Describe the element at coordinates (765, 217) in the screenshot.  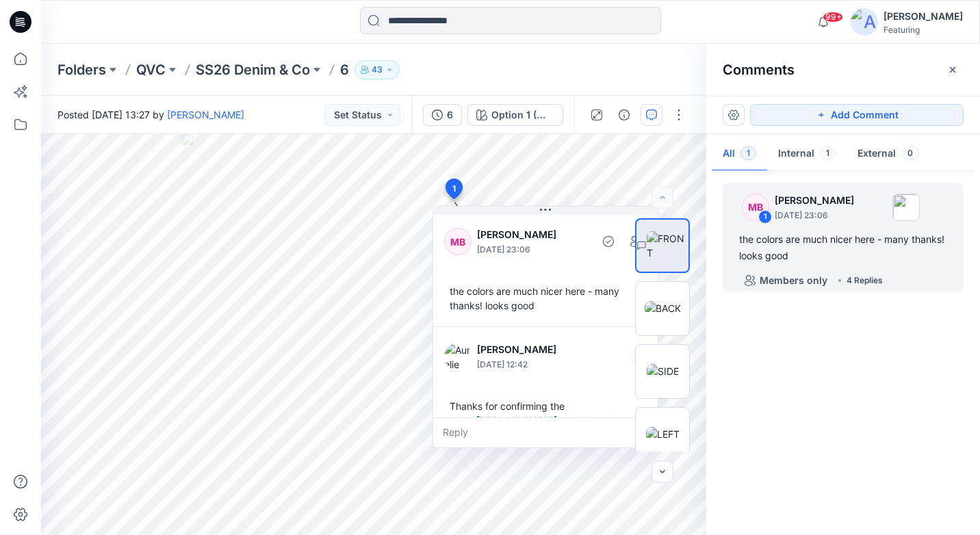
I see `div: 1` at that location.